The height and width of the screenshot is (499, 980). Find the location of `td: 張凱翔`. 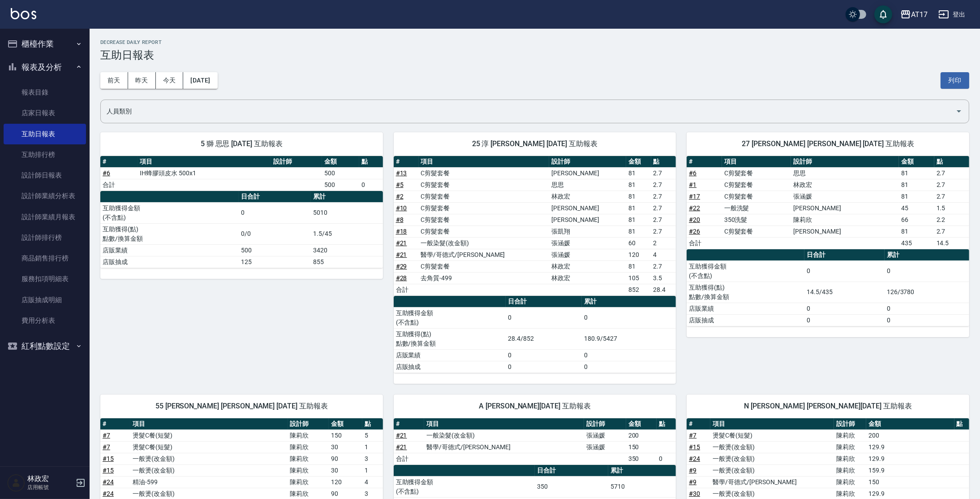

td: 張凱翔 is located at coordinates (587, 231).